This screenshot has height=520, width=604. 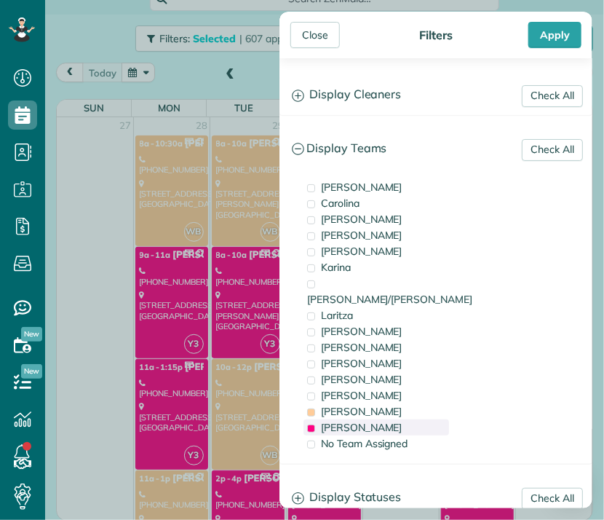 I want to click on div: Apply, so click(x=555, y=35).